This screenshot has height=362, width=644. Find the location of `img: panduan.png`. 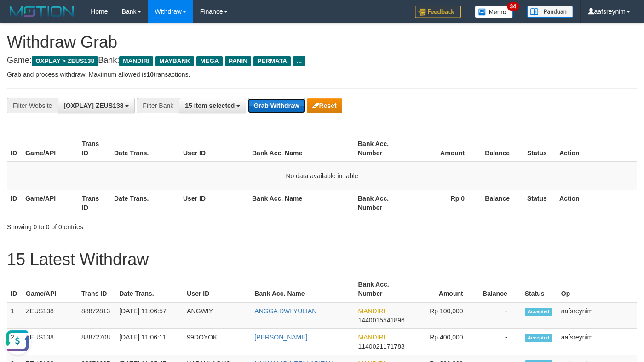

img: panduan.png is located at coordinates (550, 11).